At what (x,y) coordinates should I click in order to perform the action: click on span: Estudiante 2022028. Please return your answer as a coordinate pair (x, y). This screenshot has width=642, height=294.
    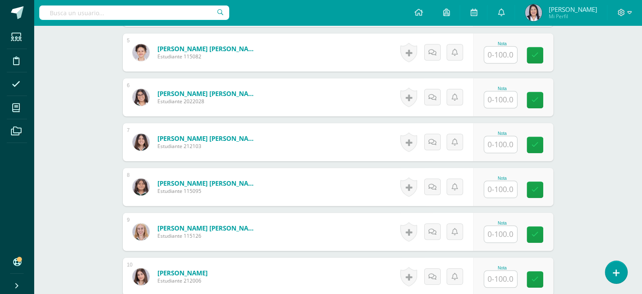
    Looking at the image, I should click on (208, 101).